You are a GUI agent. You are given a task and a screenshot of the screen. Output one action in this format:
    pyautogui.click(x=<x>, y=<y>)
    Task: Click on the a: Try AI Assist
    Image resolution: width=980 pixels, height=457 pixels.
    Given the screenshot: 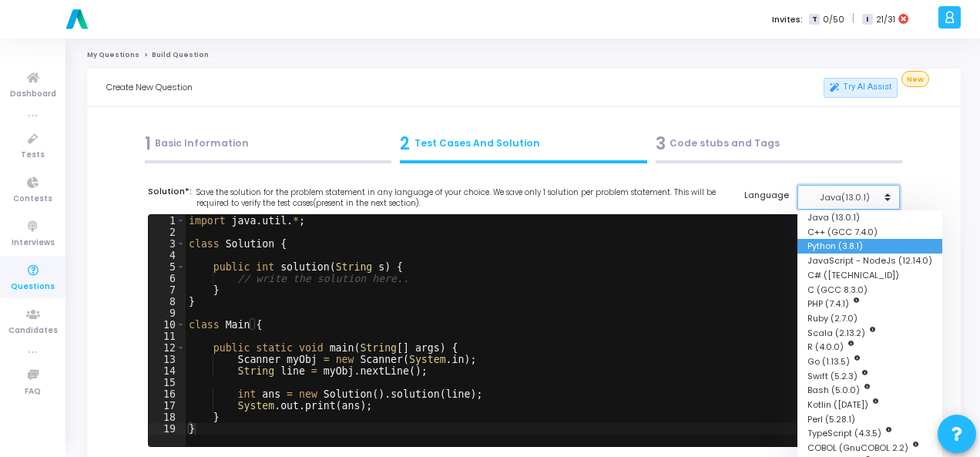 What is the action you would take?
    pyautogui.click(x=860, y=88)
    